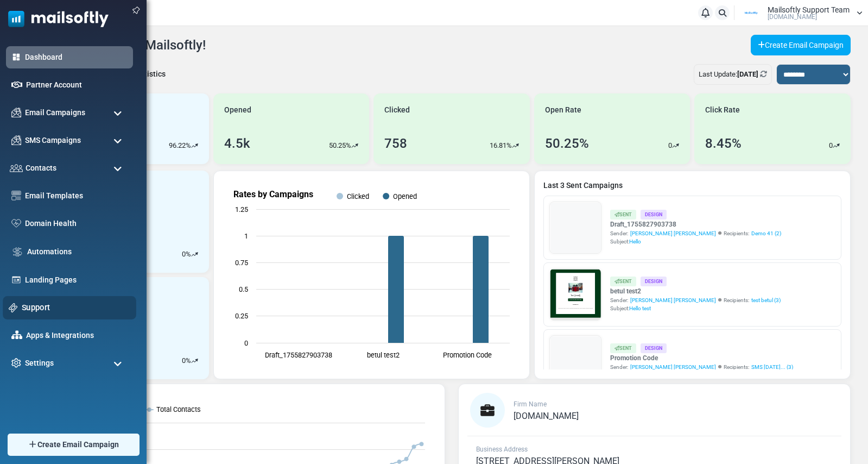  I want to click on div: 8.45%, so click(723, 144).